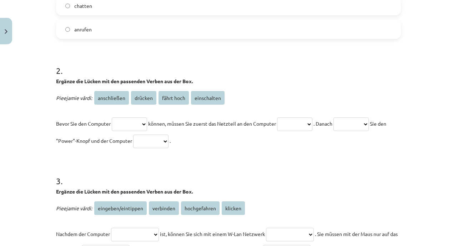  What do you see at coordinates (120, 208) in the screenshot?
I see `span: eingeben/eintippen` at bounding box center [120, 208].